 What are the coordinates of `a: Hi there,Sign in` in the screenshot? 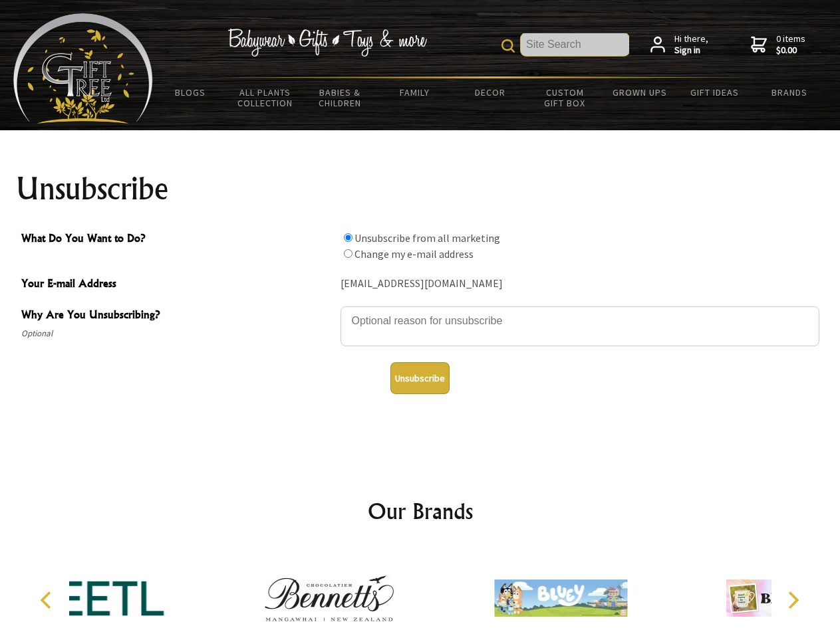 It's located at (679, 44).